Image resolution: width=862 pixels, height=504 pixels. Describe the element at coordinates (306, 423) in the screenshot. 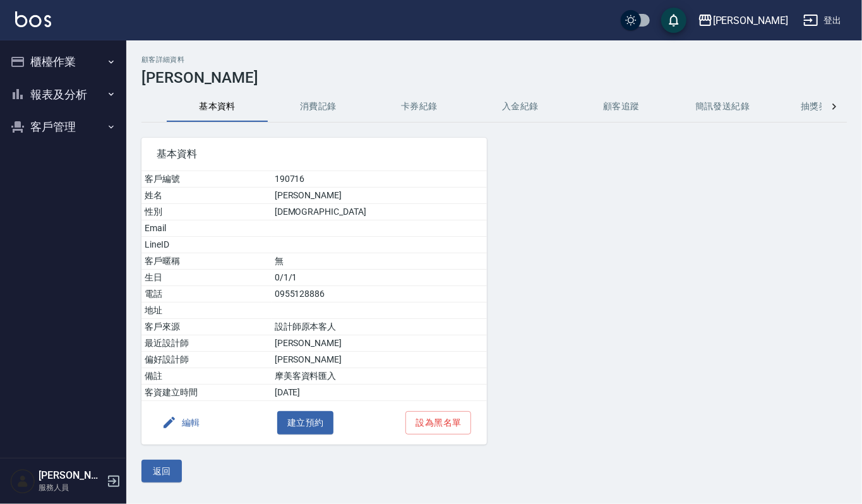

I see `button: 建立預約` at that location.